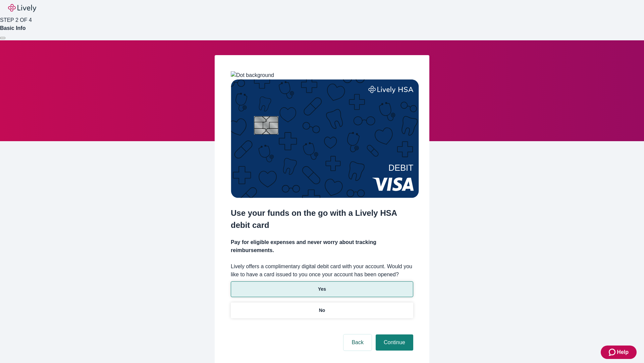  What do you see at coordinates (322, 310) in the screenshot?
I see `p: No` at bounding box center [322, 310].